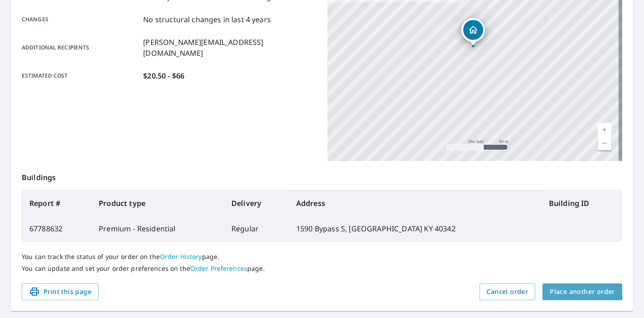 This screenshot has width=644, height=318. I want to click on p: Buildings, so click(322, 175).